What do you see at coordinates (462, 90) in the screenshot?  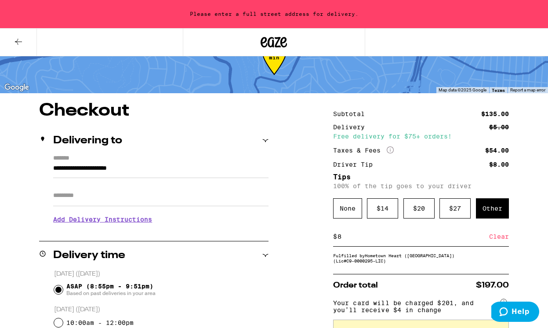 I see `span: Map data ©2025 Google` at bounding box center [462, 90].